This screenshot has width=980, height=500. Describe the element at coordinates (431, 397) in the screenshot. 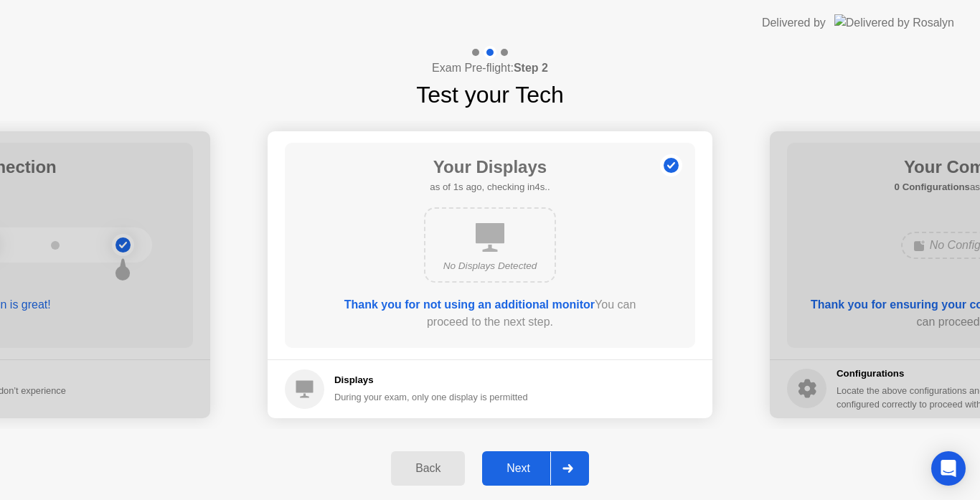

I see `div: During your exam, only one display is permitted` at that location.